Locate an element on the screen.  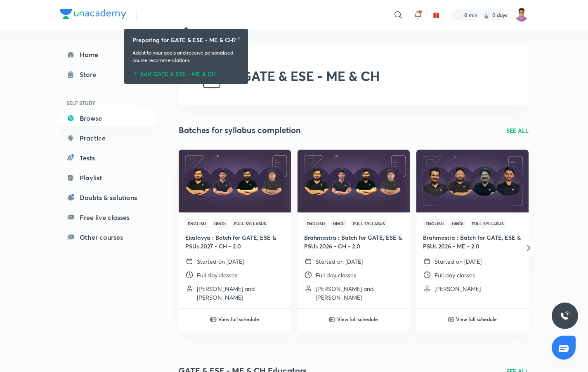
h4: Brahmastra : Batch for GATE, ESE & PSUs 2026 - ME - 2.0 is located at coordinates (473, 242).